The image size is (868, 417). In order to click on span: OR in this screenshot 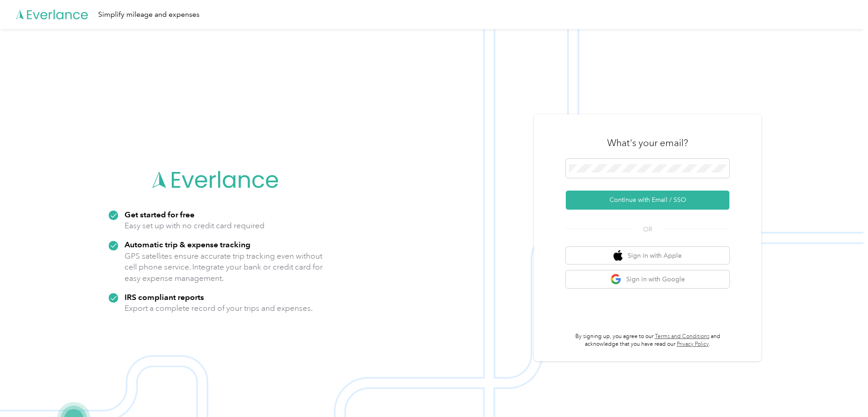, I will do `click(648, 229)`.